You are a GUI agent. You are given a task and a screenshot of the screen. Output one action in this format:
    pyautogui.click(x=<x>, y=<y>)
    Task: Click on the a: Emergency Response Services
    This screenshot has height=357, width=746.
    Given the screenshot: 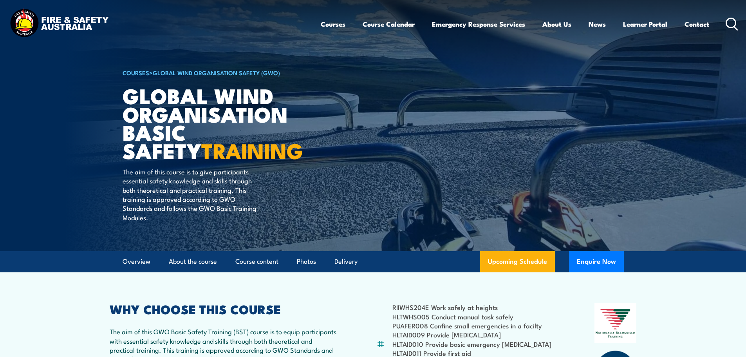 What is the action you would take?
    pyautogui.click(x=479, y=24)
    